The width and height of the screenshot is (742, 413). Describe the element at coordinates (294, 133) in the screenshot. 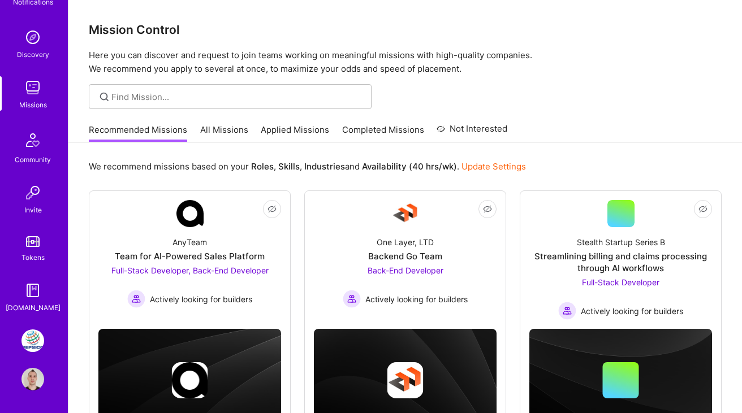

I see `a: Applied Missions` at that location.